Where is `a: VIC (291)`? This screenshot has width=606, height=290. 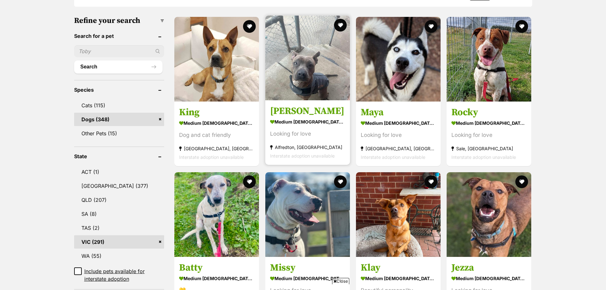
a: VIC (291) is located at coordinates (119, 242).